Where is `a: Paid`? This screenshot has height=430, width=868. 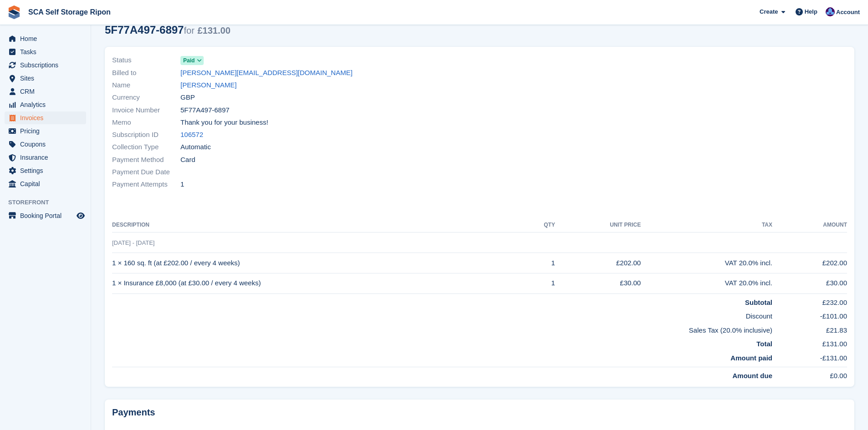 a: Paid is located at coordinates (192, 60).